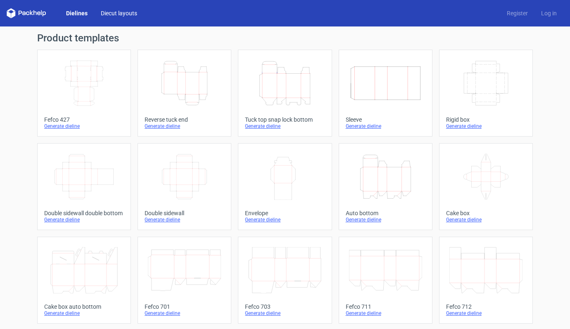 The width and height of the screenshot is (570, 329). I want to click on div: Fefco 703, so click(285, 306).